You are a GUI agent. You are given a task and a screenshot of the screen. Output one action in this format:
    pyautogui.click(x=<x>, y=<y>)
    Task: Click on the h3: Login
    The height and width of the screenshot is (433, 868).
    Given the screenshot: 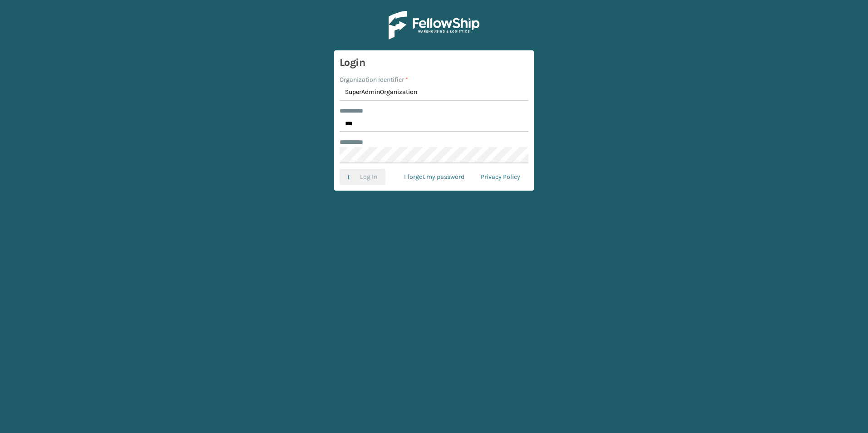 What is the action you would take?
    pyautogui.click(x=434, y=63)
    